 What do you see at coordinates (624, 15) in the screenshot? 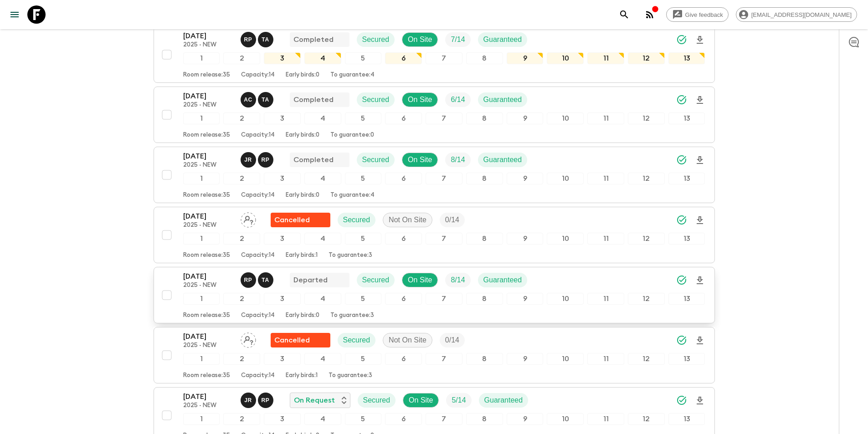
I see `button: search adventures` at bounding box center [624, 15].